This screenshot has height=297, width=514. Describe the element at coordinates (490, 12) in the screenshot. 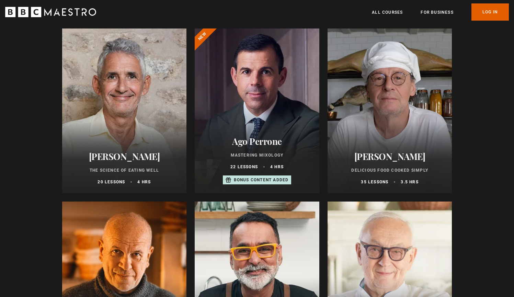

I see `a: Log In` at that location.